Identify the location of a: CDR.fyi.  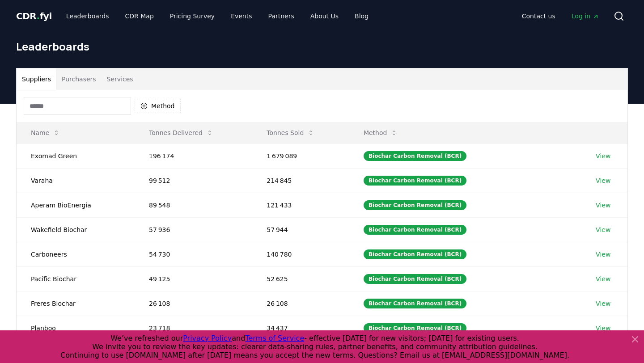
(34, 16).